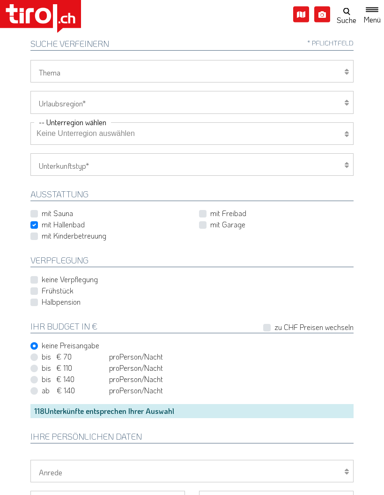  I want to click on h2: Ihr Budget in €, so click(192, 328).